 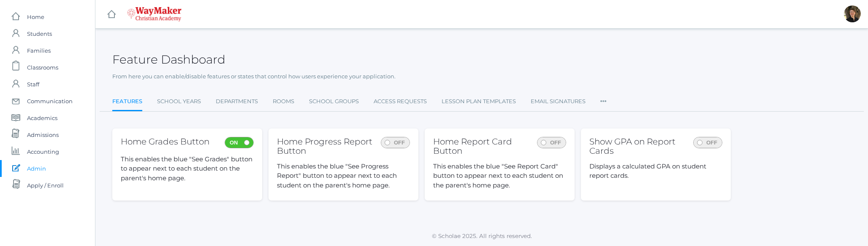 I want to click on h2: Home Grades Button, so click(x=165, y=143).